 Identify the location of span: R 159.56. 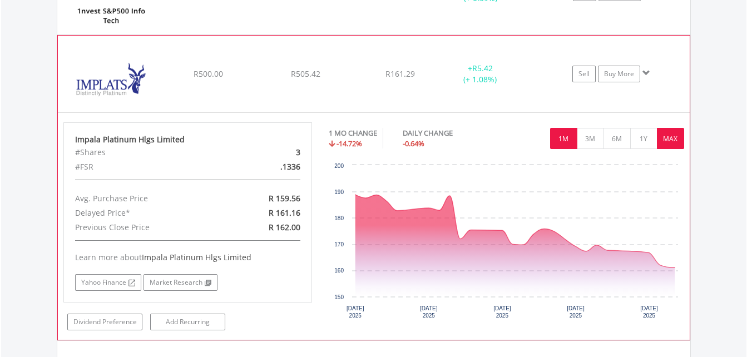
(284, 198).